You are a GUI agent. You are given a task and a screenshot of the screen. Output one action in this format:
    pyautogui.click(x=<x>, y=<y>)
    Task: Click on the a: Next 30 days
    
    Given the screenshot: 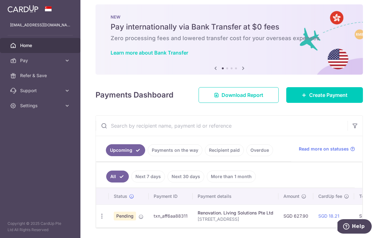 What is the action you would take?
    pyautogui.click(x=186, y=177)
    